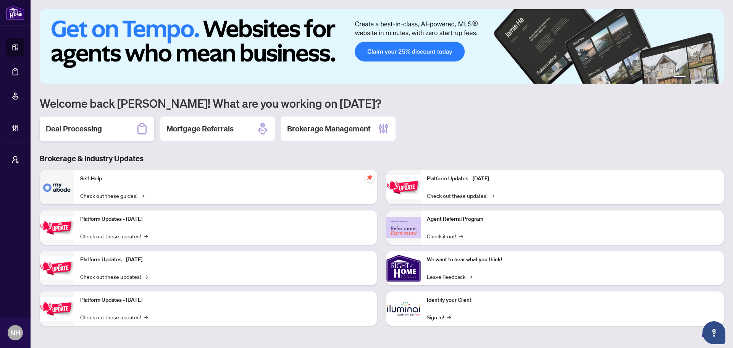 Image resolution: width=733 pixels, height=348 pixels. Describe the element at coordinates (226, 179) in the screenshot. I see `p: Self-Help` at that location.